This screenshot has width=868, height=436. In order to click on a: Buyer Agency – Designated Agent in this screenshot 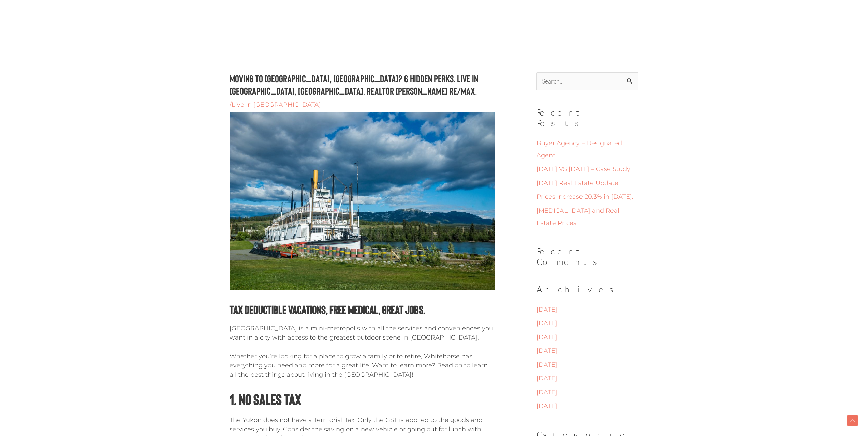, I will do `click(579, 149)`.